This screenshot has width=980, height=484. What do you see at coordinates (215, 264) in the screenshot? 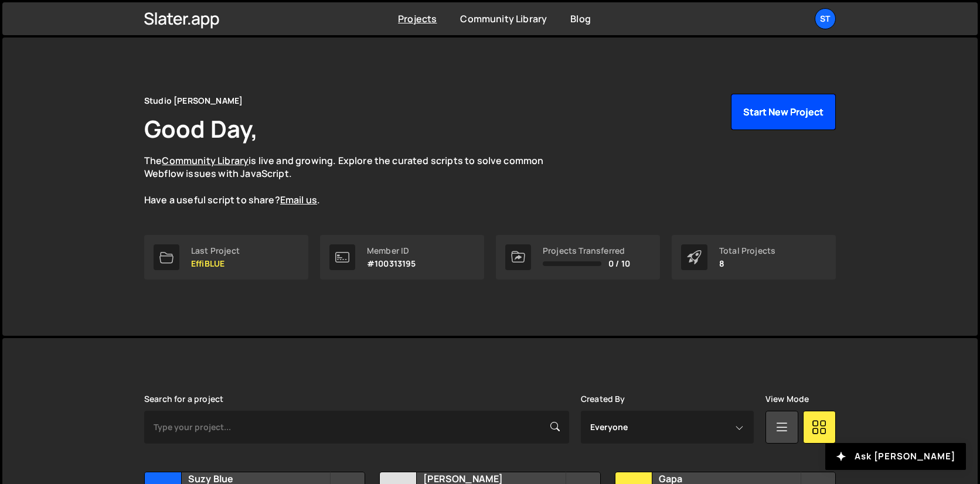
I see `p: EffiBLUE` at bounding box center [215, 264].